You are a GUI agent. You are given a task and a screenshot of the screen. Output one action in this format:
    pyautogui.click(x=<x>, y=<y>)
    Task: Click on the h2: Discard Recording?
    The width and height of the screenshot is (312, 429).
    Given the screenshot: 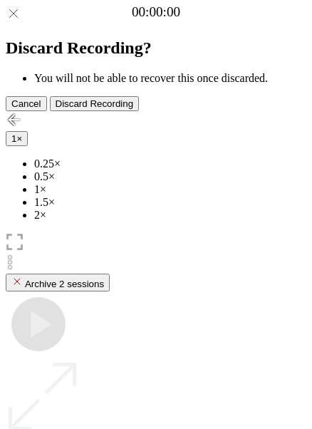 What is the action you would take?
    pyautogui.click(x=156, y=48)
    